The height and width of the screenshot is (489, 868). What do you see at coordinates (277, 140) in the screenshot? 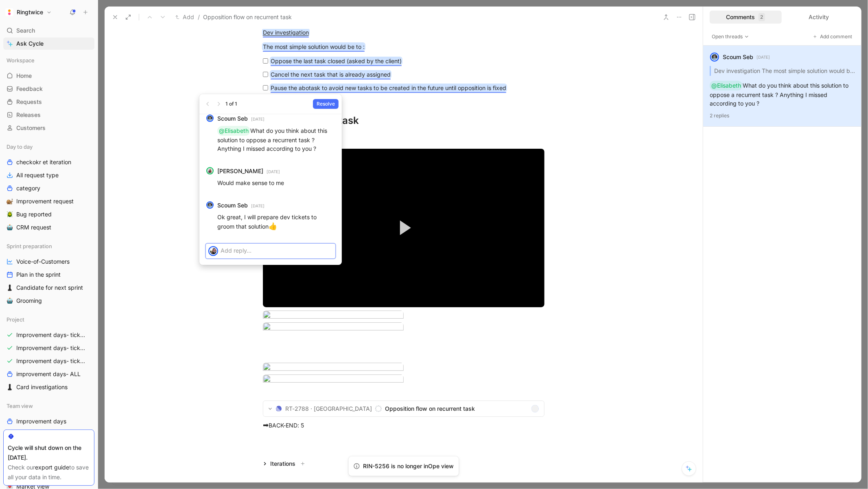
I see `p: What do you think about this solution to oppose a recurrent task ? Anything I missed according to...` at bounding box center [277, 140].